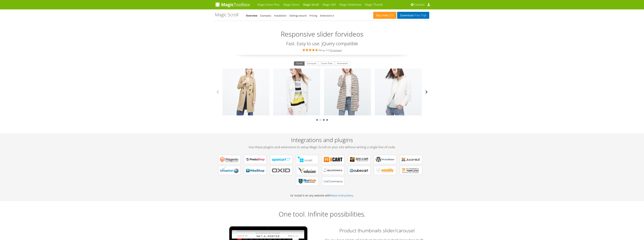 Image resolution: width=644 pixels, height=240 pixels. Describe the element at coordinates (413, 15) in the screenshot. I see `a: DownloadFree Trial` at that location.